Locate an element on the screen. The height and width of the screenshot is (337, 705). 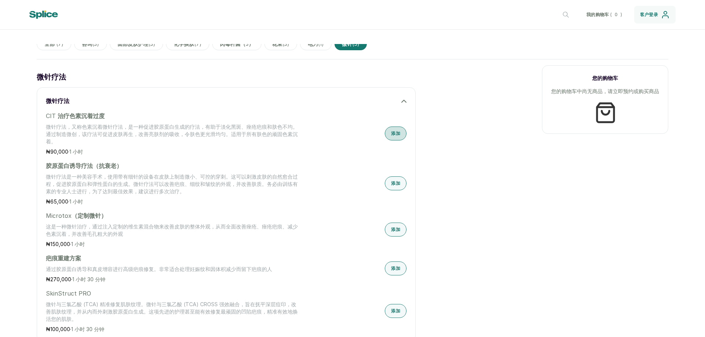
font: 1 is located at coordinates (321, 44).